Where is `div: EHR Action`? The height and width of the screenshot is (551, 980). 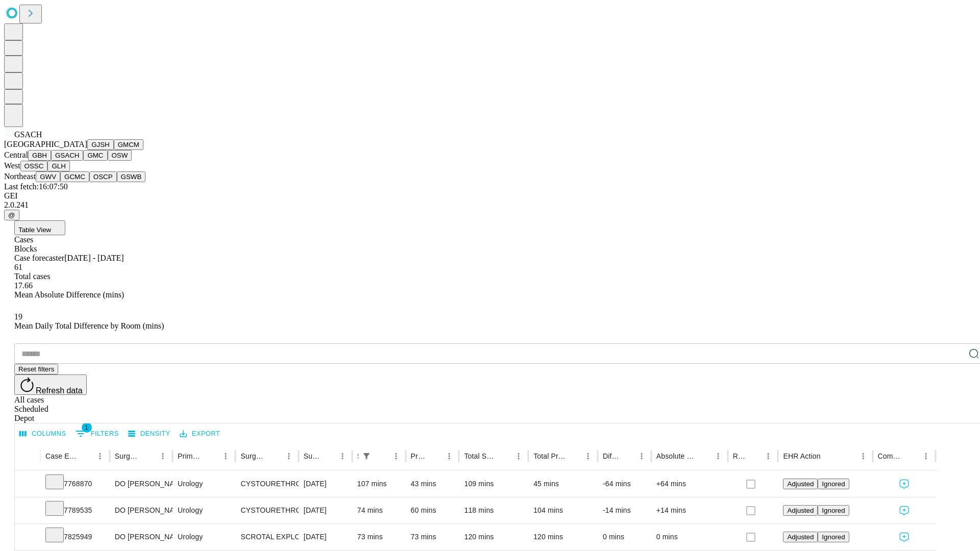 div: EHR Action is located at coordinates (801, 456).